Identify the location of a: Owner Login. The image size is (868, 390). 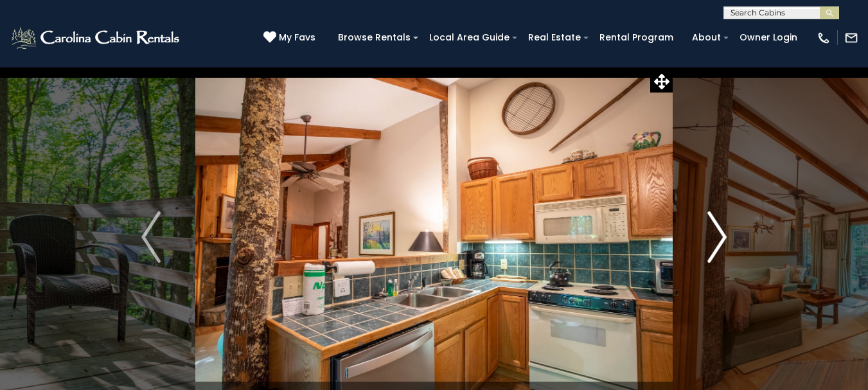
(769, 37).